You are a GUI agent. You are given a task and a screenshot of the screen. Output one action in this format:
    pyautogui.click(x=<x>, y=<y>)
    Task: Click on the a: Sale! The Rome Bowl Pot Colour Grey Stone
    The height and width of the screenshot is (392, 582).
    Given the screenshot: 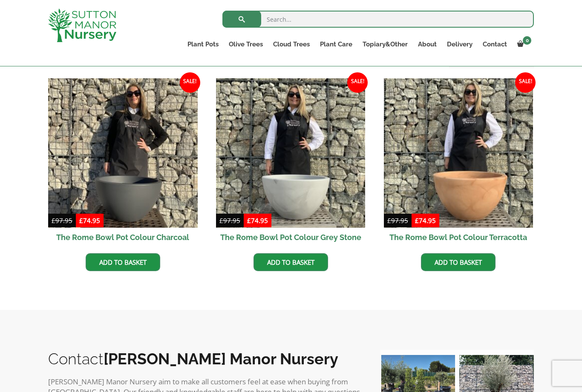 What is the action you would take?
    pyautogui.click(x=291, y=163)
    